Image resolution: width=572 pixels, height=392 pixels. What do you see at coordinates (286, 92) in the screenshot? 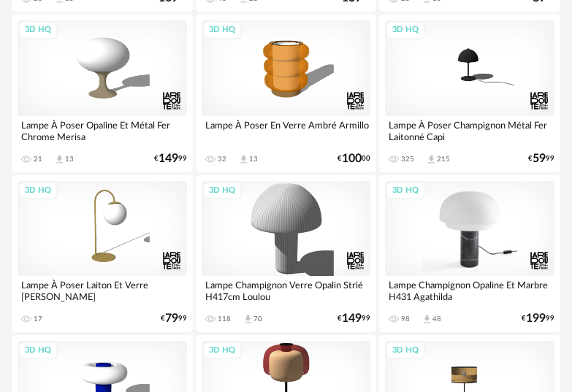
I see `a: 3D HQ Lampe À Poser En Verre Ambré Armillo 32 Download icon 13 €10000` at bounding box center [286, 92].